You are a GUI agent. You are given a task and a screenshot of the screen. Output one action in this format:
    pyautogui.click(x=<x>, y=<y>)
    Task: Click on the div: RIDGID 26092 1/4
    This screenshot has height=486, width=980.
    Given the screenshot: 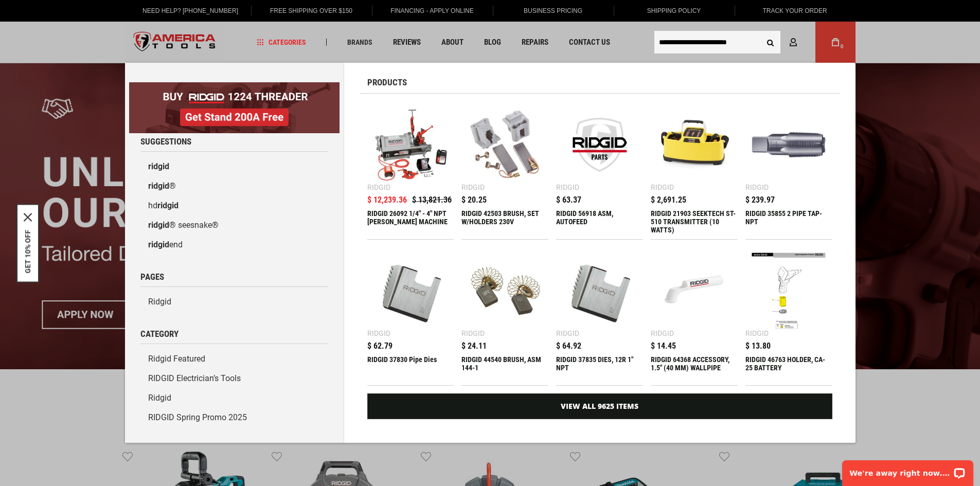 What is the action you would take?
    pyautogui.click(x=410, y=222)
    